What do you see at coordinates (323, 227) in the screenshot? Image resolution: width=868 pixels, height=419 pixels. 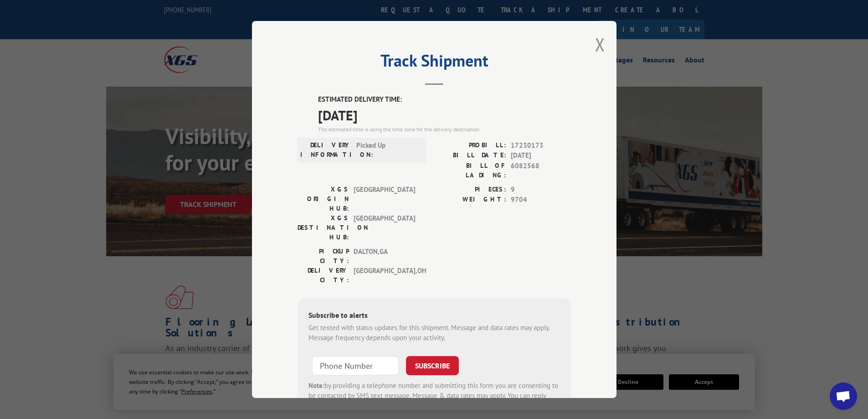 I see `label: XGS DESTINATION HUB:` at bounding box center [323, 227].